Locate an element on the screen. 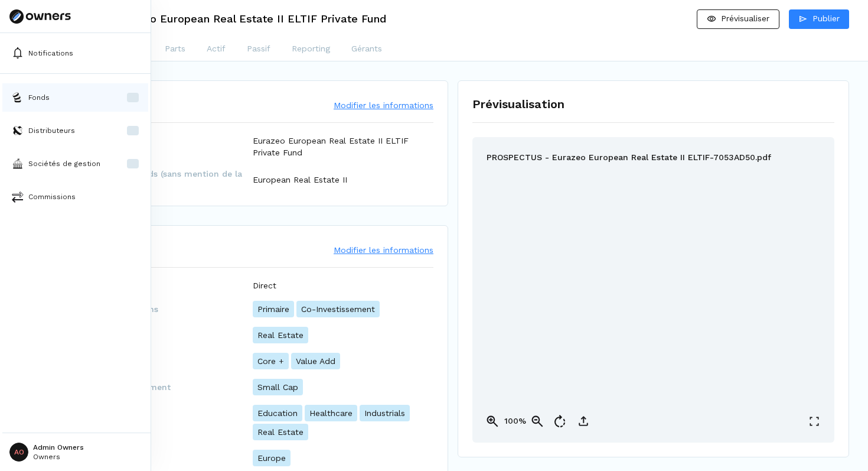 This screenshot has width=868, height=471. p: Europe is located at coordinates (272, 458).